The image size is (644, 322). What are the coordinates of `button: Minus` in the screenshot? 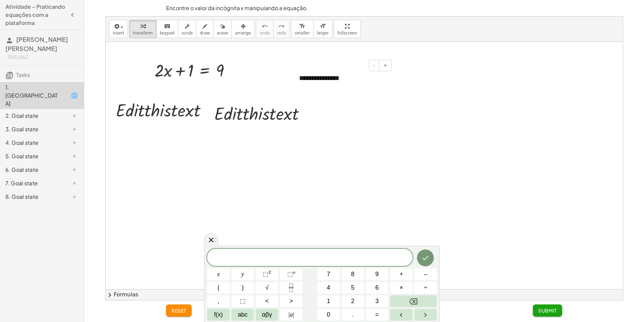 It's located at (426, 273).